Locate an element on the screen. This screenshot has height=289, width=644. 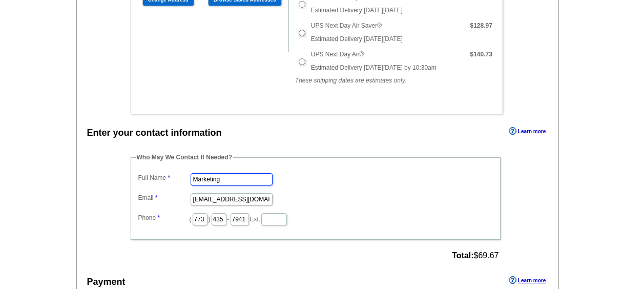
label: Phone is located at coordinates (164, 218).